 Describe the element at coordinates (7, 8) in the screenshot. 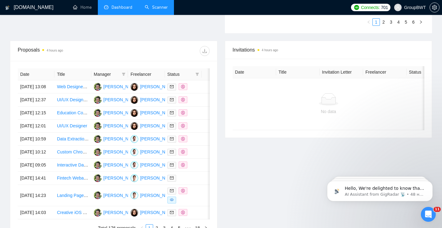

I see `img: logo` at that location.